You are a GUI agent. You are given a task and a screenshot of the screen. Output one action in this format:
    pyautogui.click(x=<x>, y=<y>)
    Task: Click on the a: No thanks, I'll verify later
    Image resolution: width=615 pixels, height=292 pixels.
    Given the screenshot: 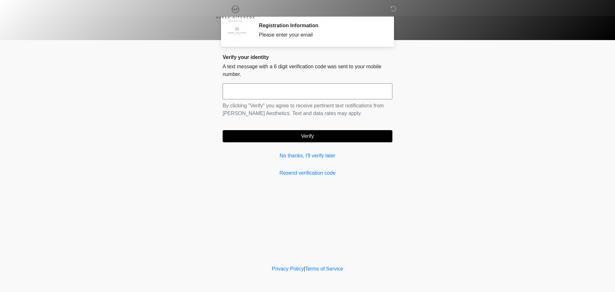 What is the action you would take?
    pyautogui.click(x=307, y=156)
    